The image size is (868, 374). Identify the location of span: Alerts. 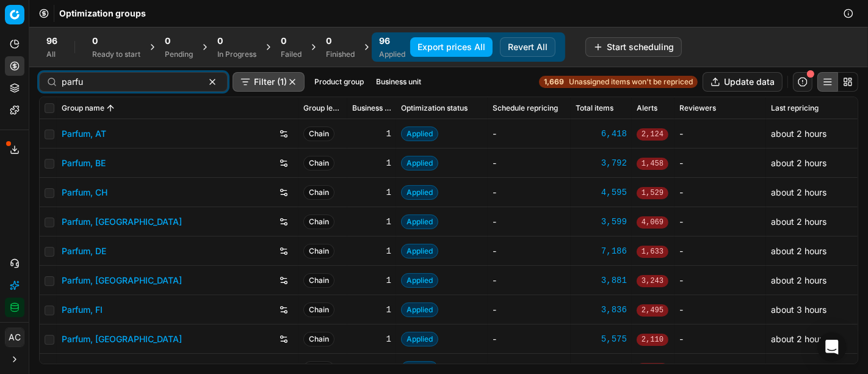
(648, 108).